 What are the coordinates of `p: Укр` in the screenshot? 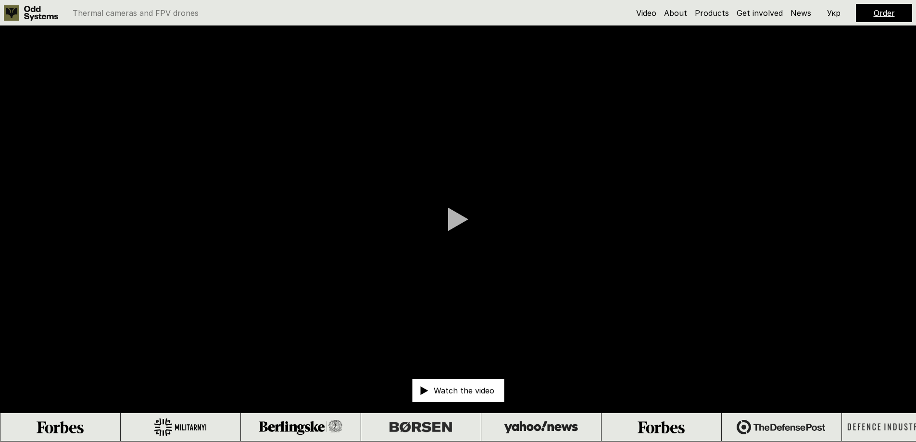 It's located at (834, 13).